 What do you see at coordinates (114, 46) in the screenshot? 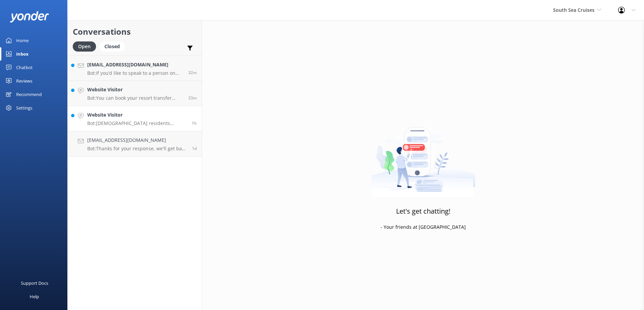
I see `a: Closed` at bounding box center [114, 46].